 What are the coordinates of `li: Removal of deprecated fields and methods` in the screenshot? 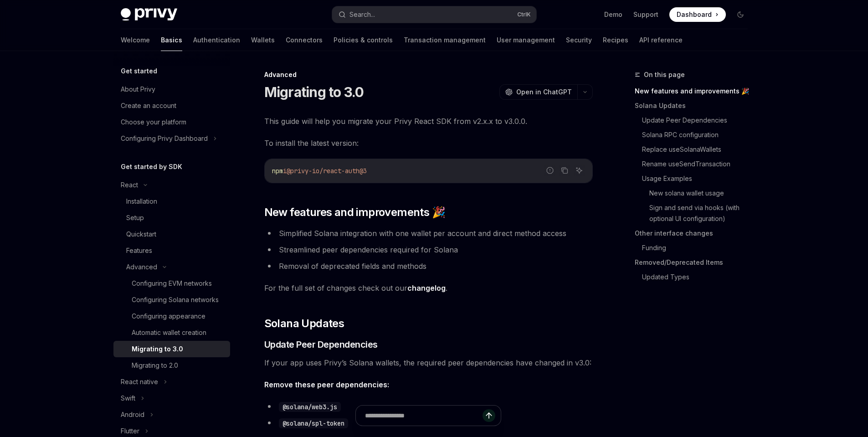 It's located at (428, 266).